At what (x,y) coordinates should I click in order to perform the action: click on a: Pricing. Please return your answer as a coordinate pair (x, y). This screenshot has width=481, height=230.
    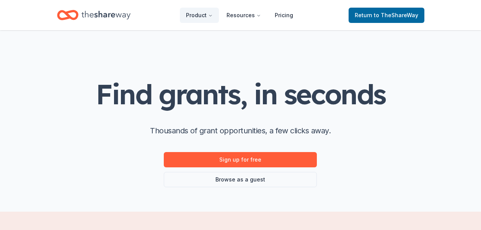
    Looking at the image, I should click on (284, 15).